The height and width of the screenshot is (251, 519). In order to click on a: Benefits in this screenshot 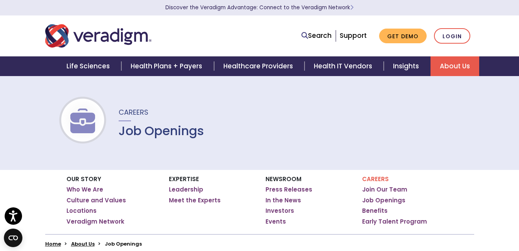, I will do `click(375, 211)`.